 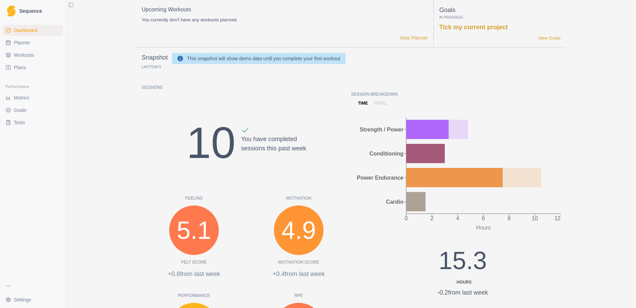 I want to click on div: 10, so click(x=211, y=143).